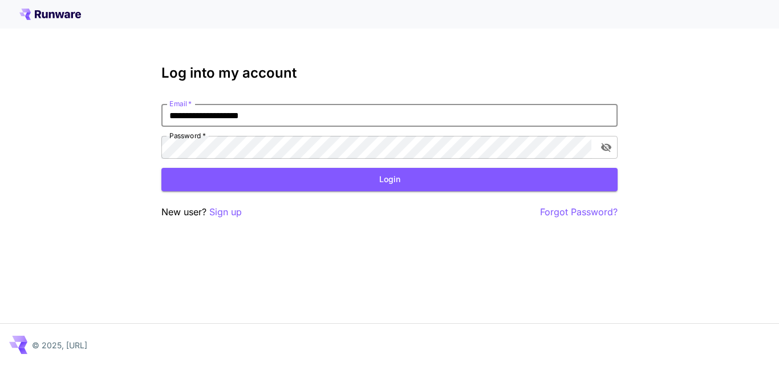 The image size is (779, 366). What do you see at coordinates (579, 212) in the screenshot?
I see `p: Forgot Password?` at bounding box center [579, 212].